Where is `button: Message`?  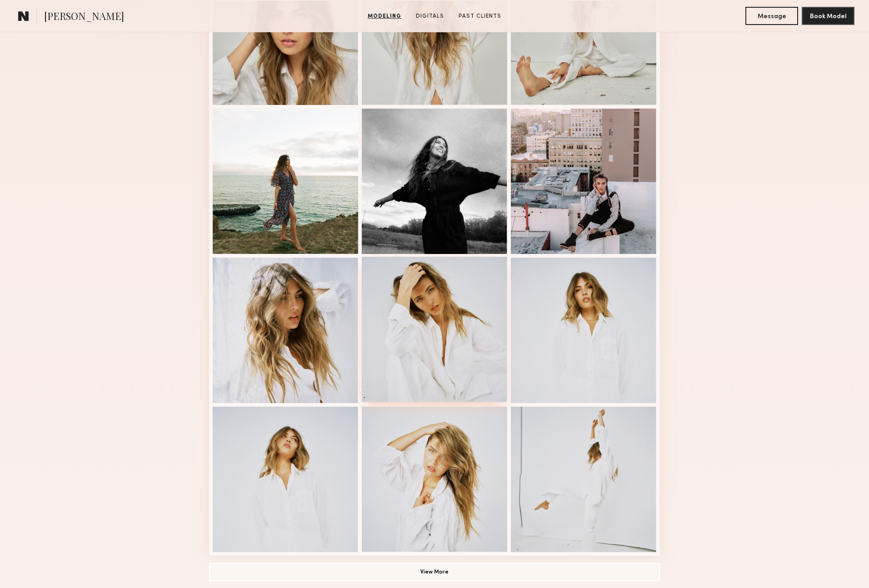
button: Message is located at coordinates (771, 16).